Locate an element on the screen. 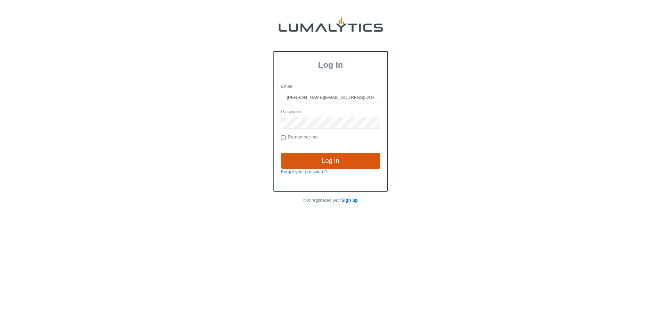  label: Email is located at coordinates (286, 86).